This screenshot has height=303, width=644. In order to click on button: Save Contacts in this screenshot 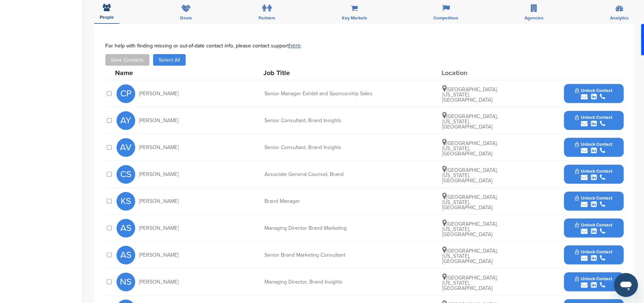, I will do `click(127, 60)`.